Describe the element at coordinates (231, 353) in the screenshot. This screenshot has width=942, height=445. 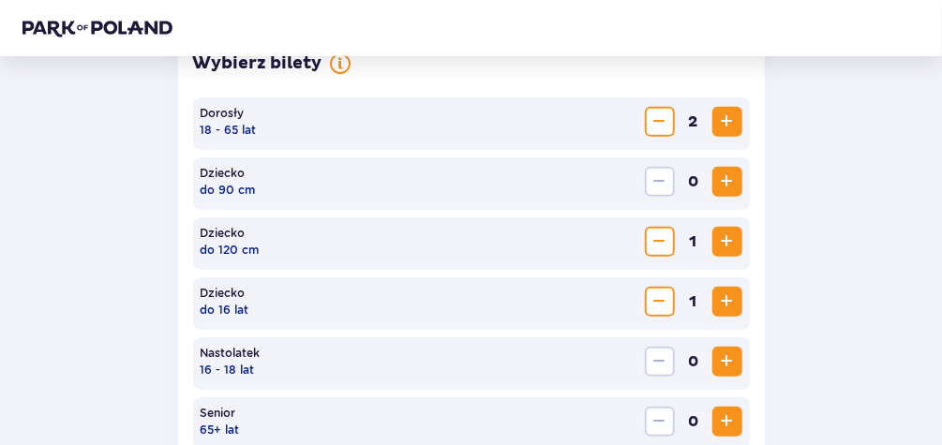
I see `p: Nastolatek` at that location.